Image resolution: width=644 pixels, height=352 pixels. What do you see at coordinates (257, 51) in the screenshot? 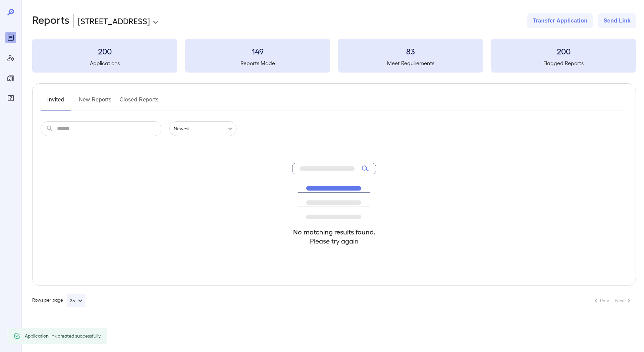
I see `h3: 149` at bounding box center [257, 51].